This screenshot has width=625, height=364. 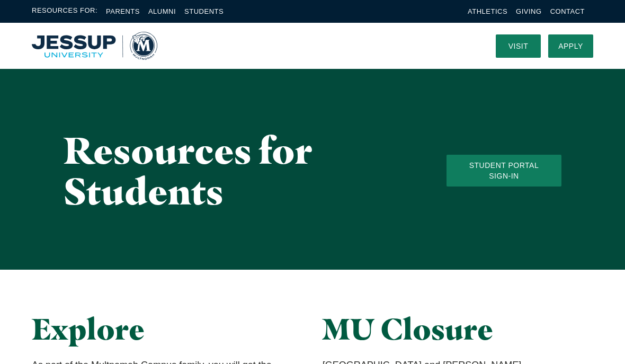 I want to click on a: Parents, so click(x=123, y=11).